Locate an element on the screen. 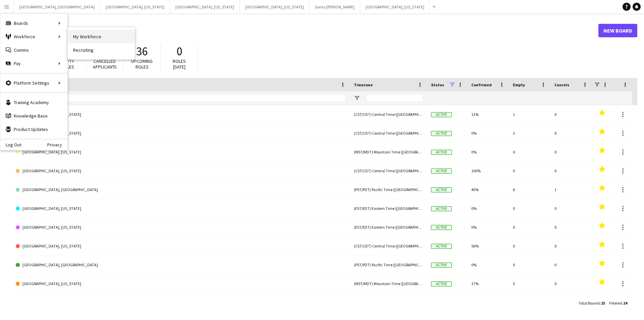 Image resolution: width=644 pixels, height=320 pixels. div: 45% is located at coordinates (488, 189).